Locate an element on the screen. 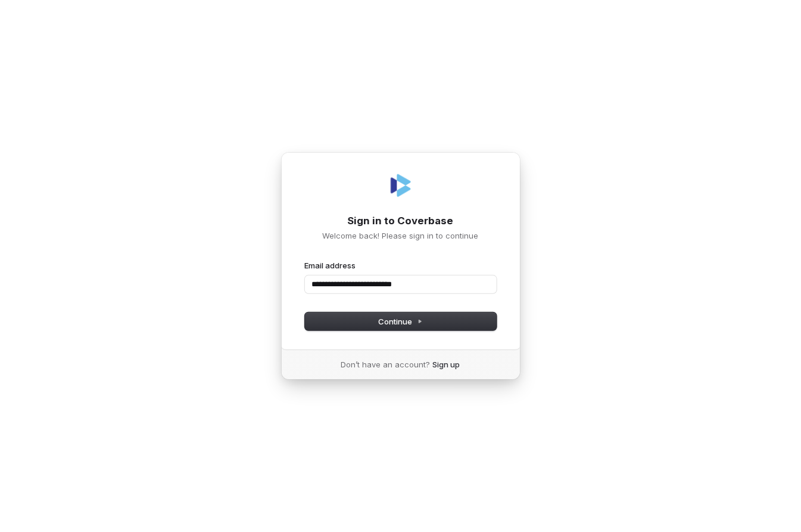 Image resolution: width=801 pixels, height=532 pixels. img: Coverbase is located at coordinates (401, 185).